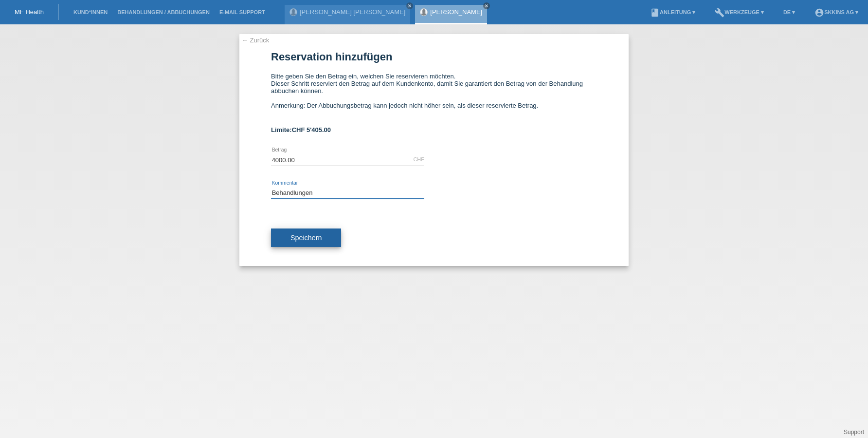  What do you see at coordinates (739, 12) in the screenshot?
I see `a: buildWerkzeuge ▾` at bounding box center [739, 12].